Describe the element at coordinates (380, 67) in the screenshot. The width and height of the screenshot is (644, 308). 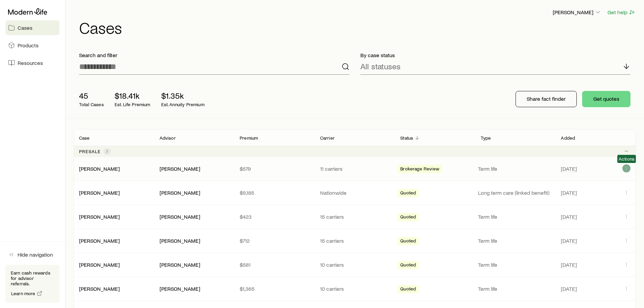
I see `p: All statuses` at that location.